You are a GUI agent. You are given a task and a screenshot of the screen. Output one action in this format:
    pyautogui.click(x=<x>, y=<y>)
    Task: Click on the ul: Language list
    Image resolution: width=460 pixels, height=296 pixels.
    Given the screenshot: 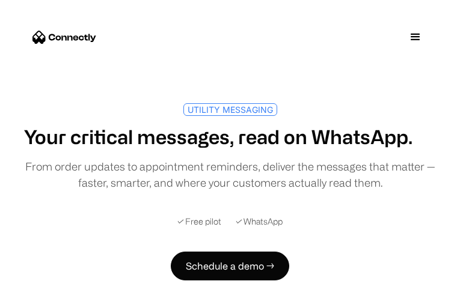 What is the action you would take?
    pyautogui.click(x=48, y=284)
    